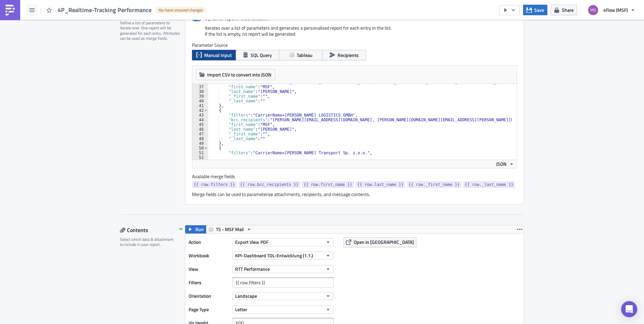  Describe the element at coordinates (241, 309) in the screenshot. I see `span: Letter` at that location.